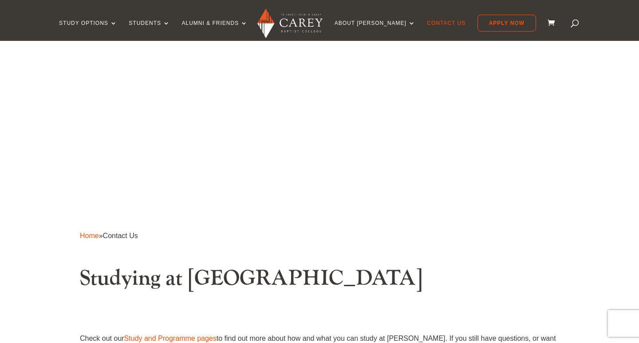  What do you see at coordinates (88, 30) in the screenshot?
I see `a: Study Options` at bounding box center [88, 30].